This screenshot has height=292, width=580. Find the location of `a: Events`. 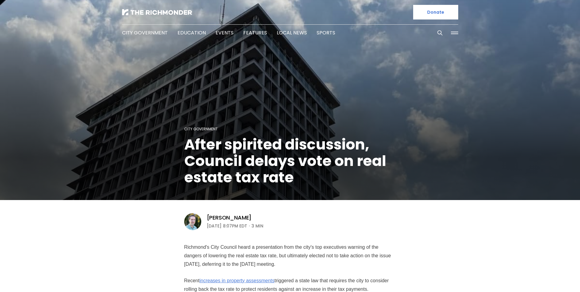

a: Events is located at coordinates (225, 33).